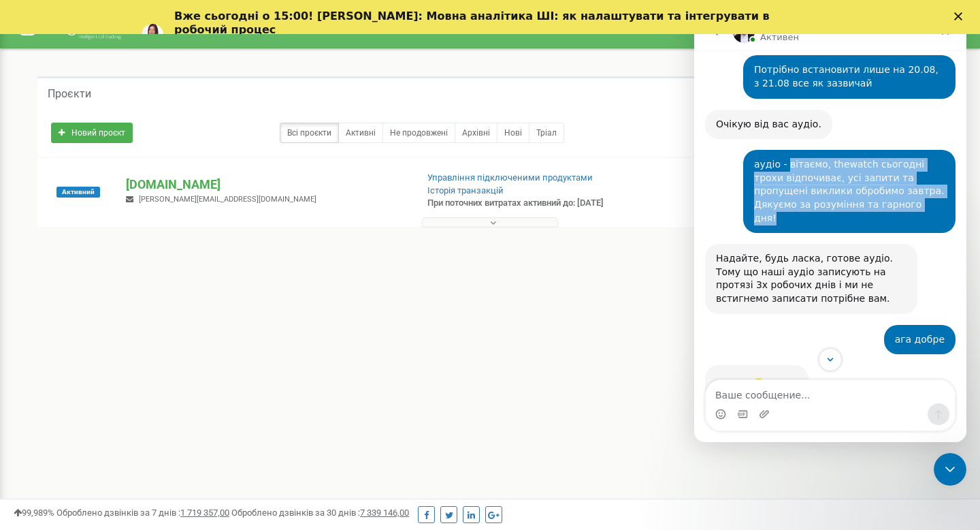 The width and height of the screenshot is (980, 530). What do you see at coordinates (81, 11) in the screenshot?
I see `h1: Serhii` at bounding box center [81, 11].